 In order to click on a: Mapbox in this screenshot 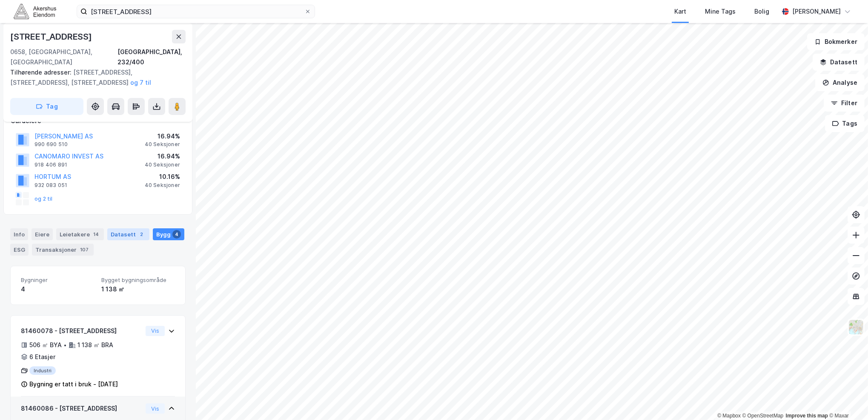, I will do `click(729, 416)`.